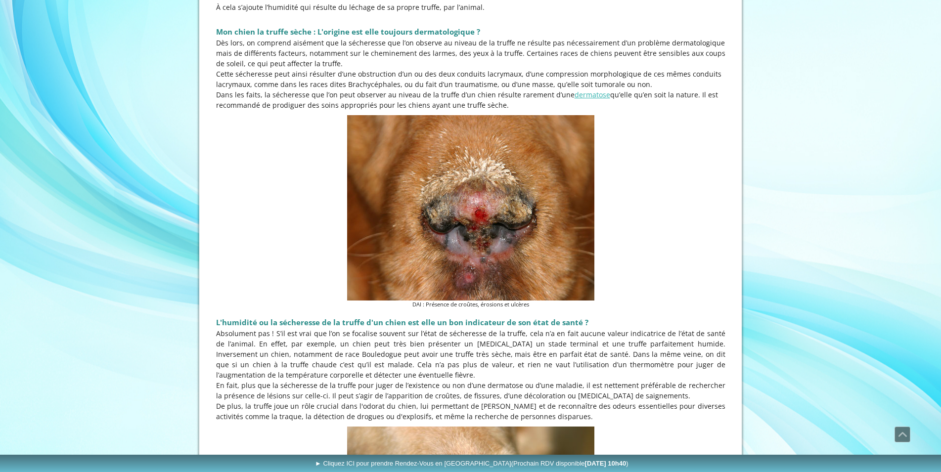 The width and height of the screenshot is (941, 472). Describe the element at coordinates (592, 94) in the screenshot. I see `a: dermatose` at that location.